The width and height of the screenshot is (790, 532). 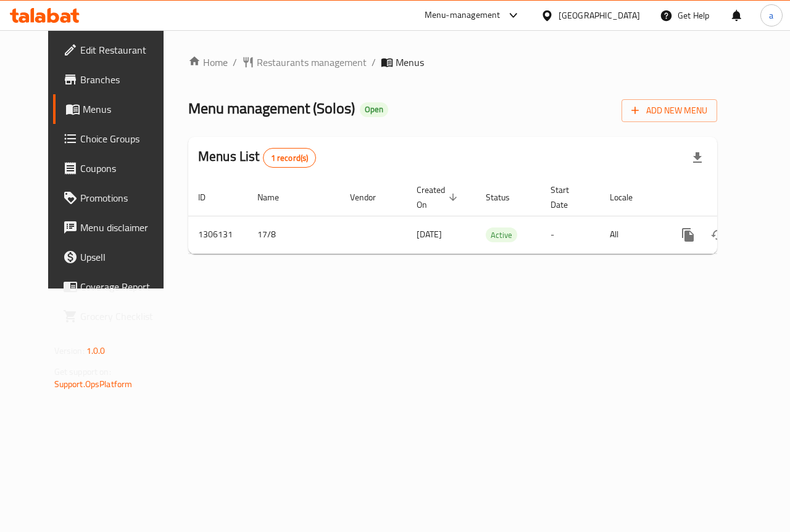 I want to click on a: Home, so click(x=208, y=63).